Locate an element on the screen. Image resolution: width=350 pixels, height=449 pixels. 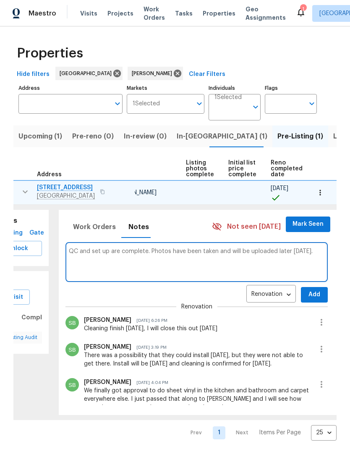
span: Hide filters is located at coordinates (33, 74).